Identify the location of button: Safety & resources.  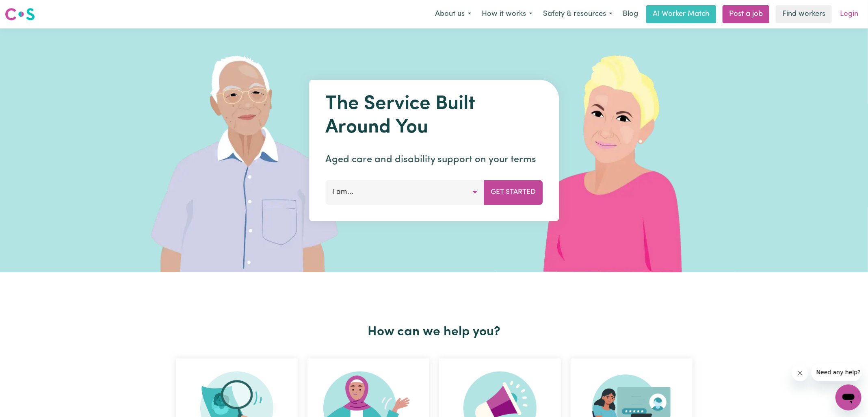
(578, 14).